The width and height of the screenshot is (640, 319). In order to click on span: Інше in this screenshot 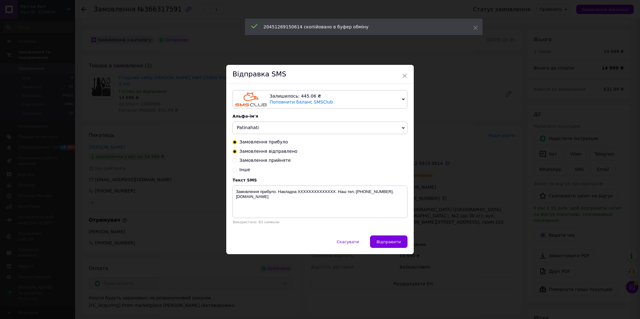, I will do `click(245, 170)`.